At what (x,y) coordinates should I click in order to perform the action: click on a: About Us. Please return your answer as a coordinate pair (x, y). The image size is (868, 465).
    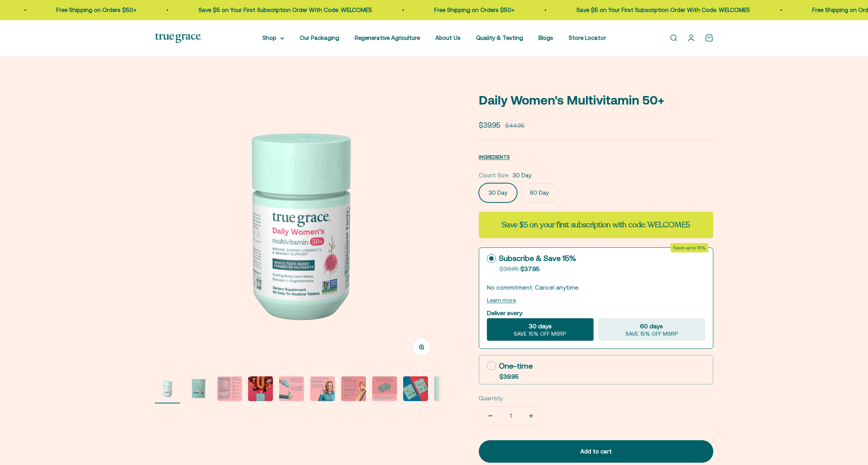
    Looking at the image, I should click on (448, 38).